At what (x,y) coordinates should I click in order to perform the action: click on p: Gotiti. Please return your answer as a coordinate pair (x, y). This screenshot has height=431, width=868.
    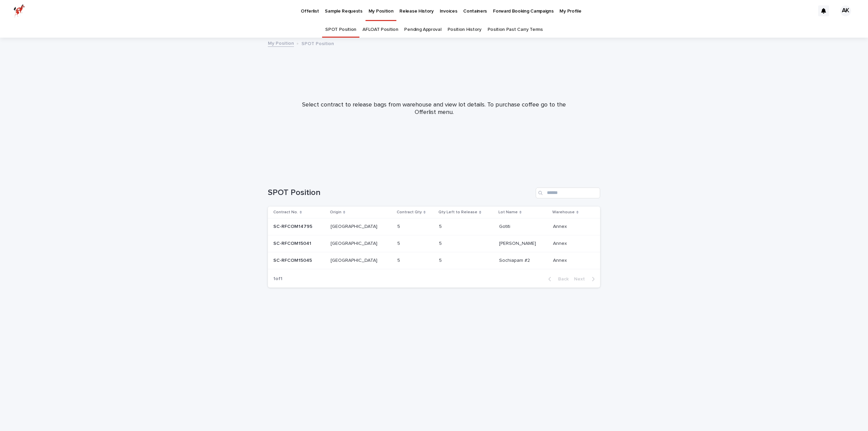
    Looking at the image, I should click on (505, 226).